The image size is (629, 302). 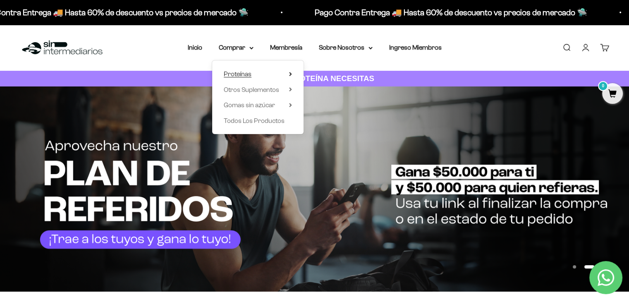 I want to click on span: Todos Los Productos, so click(x=254, y=120).